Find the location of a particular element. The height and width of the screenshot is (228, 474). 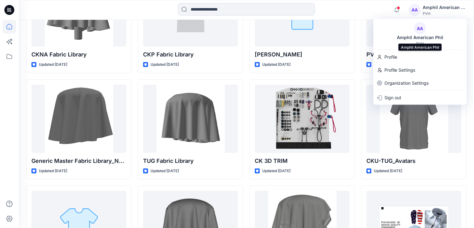

p: Profile Settings is located at coordinates (399, 70).